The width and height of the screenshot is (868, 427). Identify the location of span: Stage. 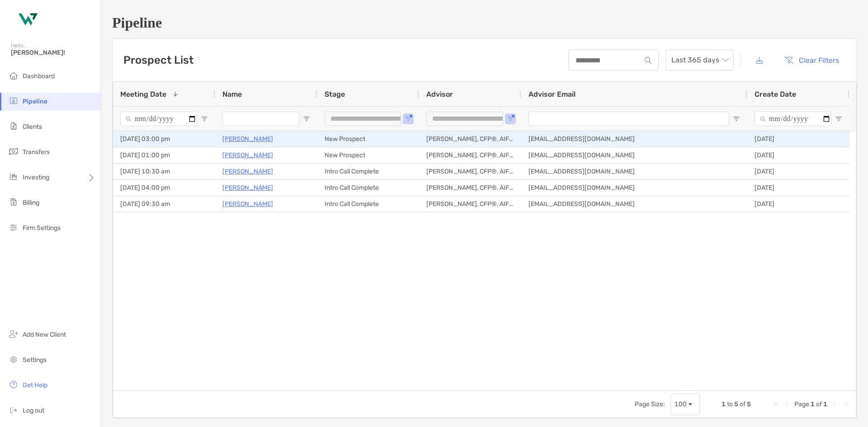
(334, 94).